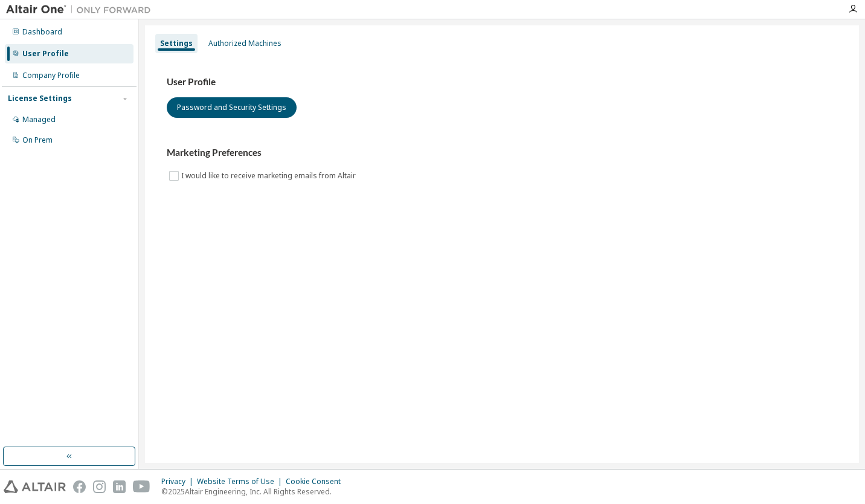  I want to click on div: User Profile, so click(45, 54).